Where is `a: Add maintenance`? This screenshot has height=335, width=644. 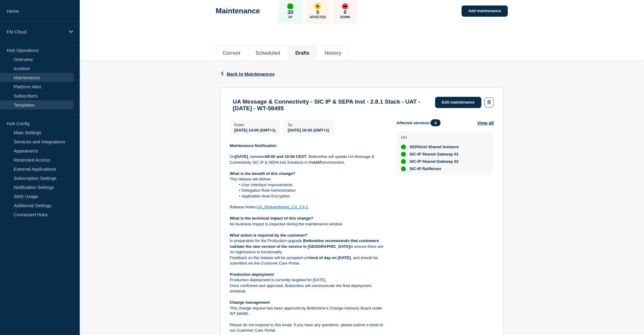 a: Add maintenance is located at coordinates (485, 11).